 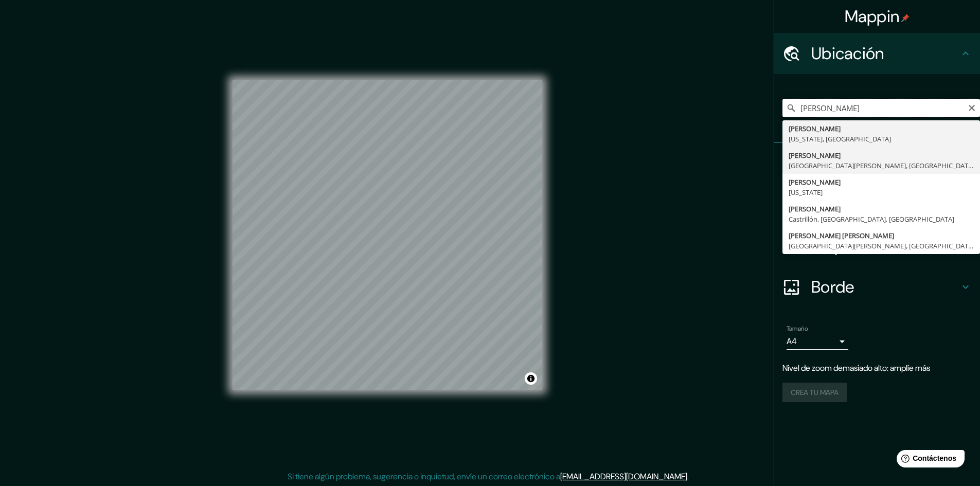 What do you see at coordinates (877, 163) in the screenshot?
I see `div: Patas` at bounding box center [877, 163].